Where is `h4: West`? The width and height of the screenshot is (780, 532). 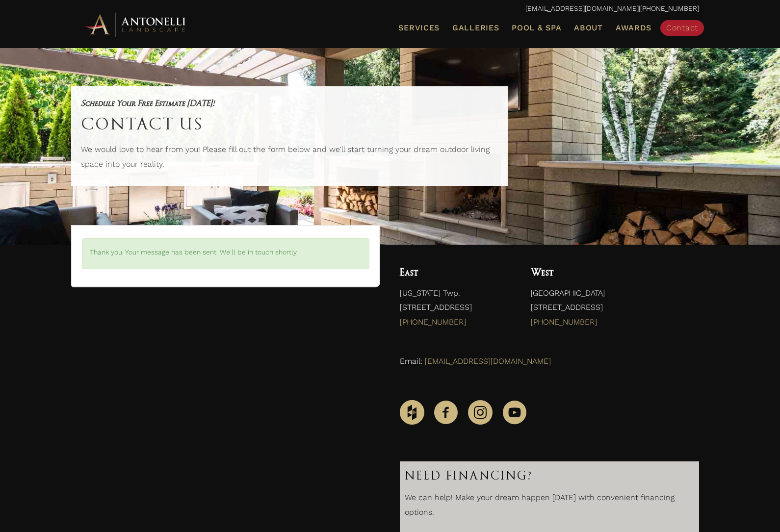
h4: West is located at coordinates (615, 272).